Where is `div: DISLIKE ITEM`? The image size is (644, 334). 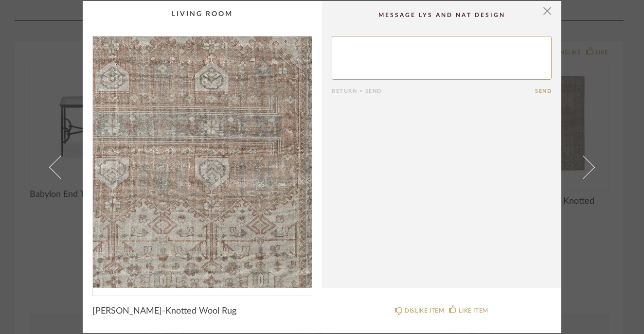
div: DISLIKE ITEM is located at coordinates (424, 310).